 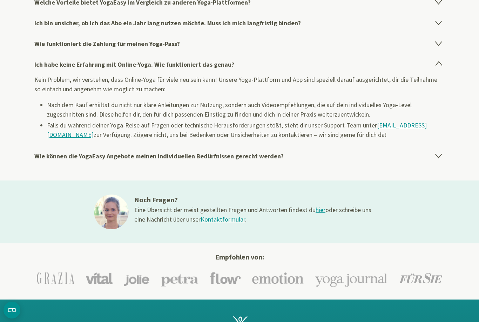 What do you see at coordinates (12, 310) in the screenshot?
I see `button: CMP-Widget öffnen` at bounding box center [12, 310].